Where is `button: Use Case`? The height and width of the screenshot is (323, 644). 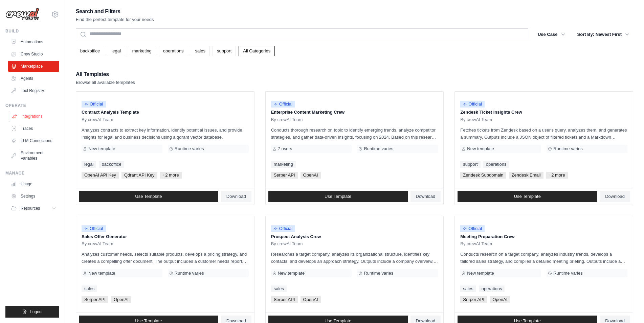
button: Use Case is located at coordinates (551, 35).